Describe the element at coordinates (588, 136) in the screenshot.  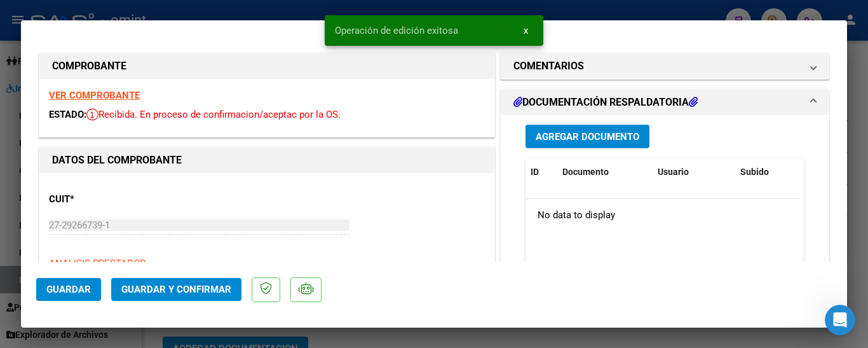
I see `button: Agregar Documento` at that location.